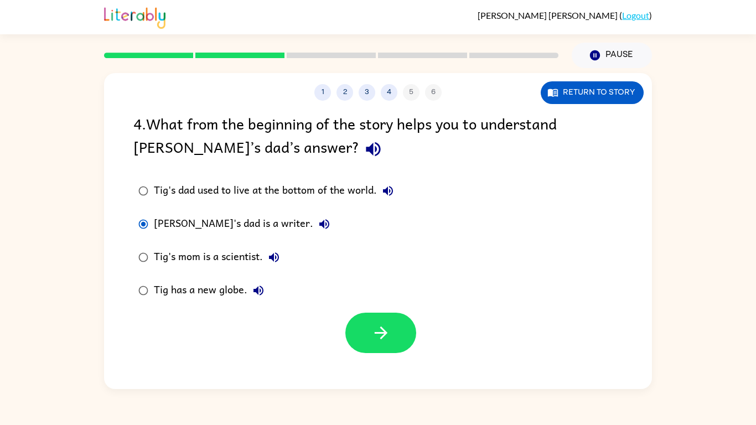 This screenshot has height=425, width=756. What do you see at coordinates (367, 92) in the screenshot?
I see `button: 3` at bounding box center [367, 92].